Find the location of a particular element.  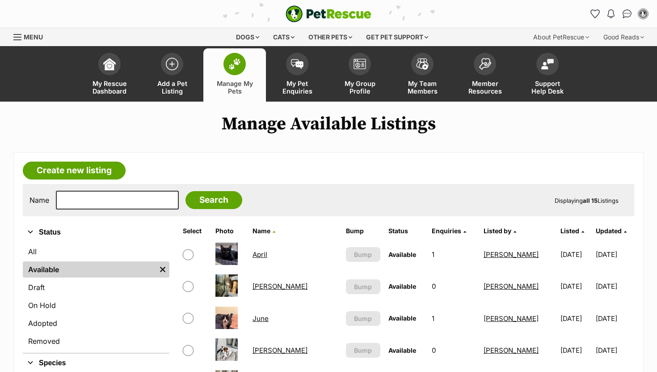

div: About PetRescue is located at coordinates (561, 37).